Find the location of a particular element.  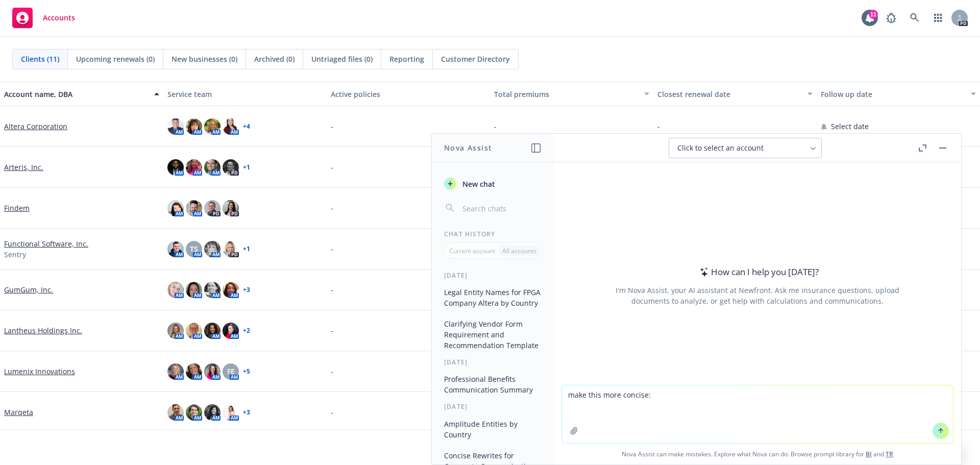

a: Findem is located at coordinates (17, 208).